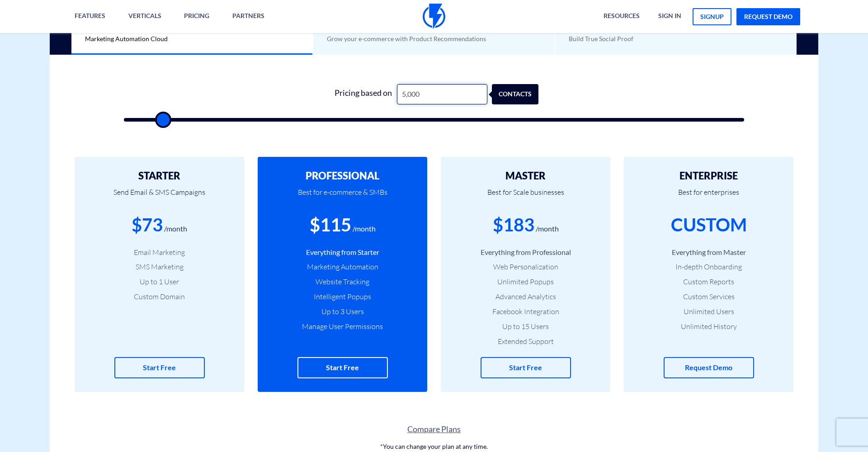 The height and width of the screenshot is (452, 868). What do you see at coordinates (531, 94) in the screenshot?
I see `div: contacts` at bounding box center [531, 94].